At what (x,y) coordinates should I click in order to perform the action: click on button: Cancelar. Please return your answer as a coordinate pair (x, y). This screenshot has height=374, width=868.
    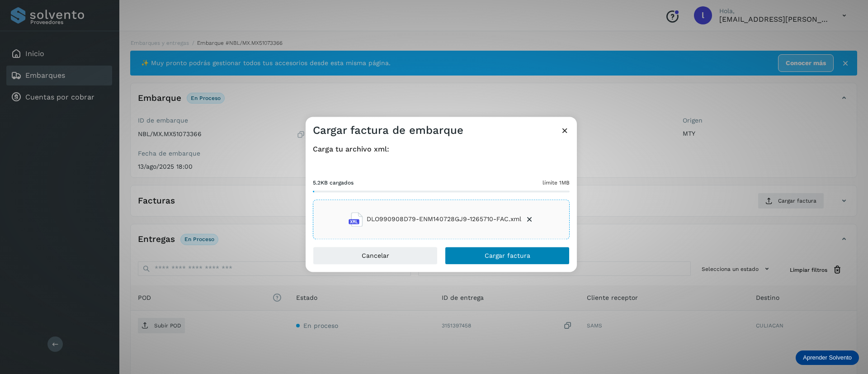
    Looking at the image, I should click on (375, 256).